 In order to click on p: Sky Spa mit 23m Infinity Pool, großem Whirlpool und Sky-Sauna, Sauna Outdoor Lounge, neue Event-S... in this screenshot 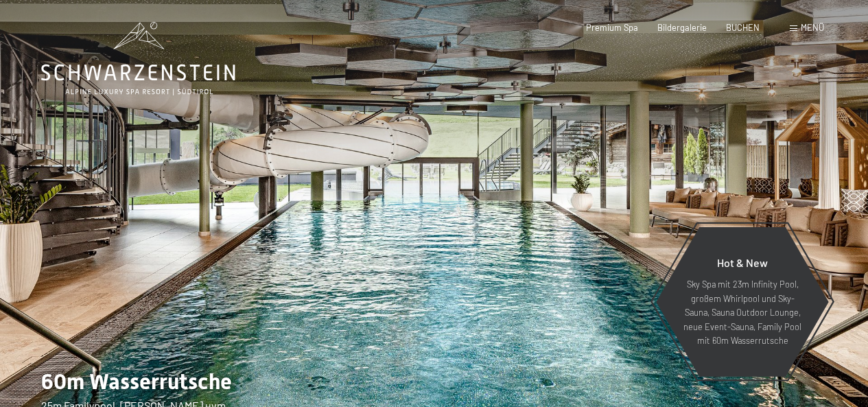, I will do `click(742, 313)`.